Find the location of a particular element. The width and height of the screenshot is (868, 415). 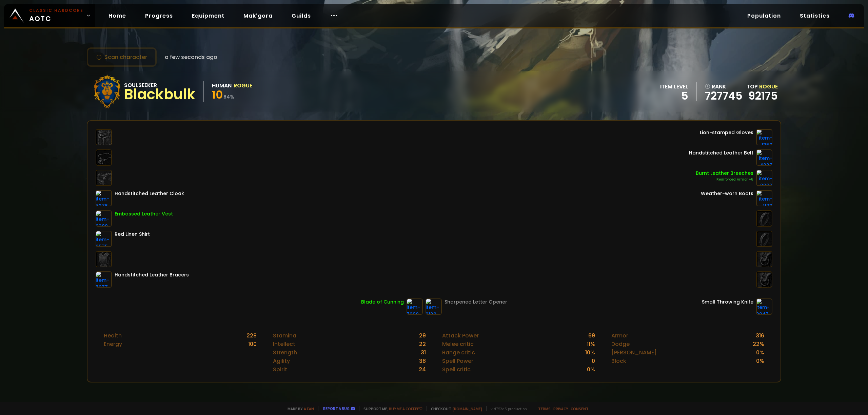

span: AOTC is located at coordinates (56, 16).